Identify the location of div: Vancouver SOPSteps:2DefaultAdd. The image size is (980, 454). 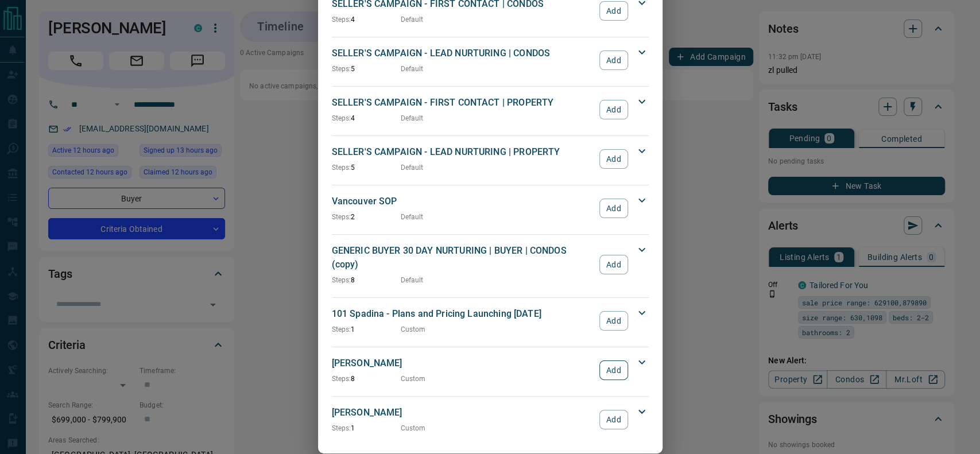
(490, 208).